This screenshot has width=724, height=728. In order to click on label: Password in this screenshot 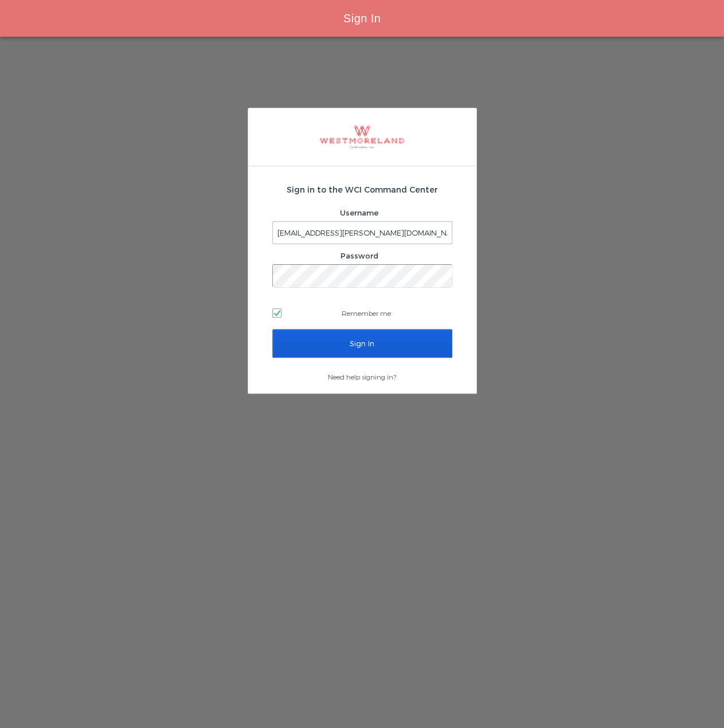, I will do `click(359, 256)`.